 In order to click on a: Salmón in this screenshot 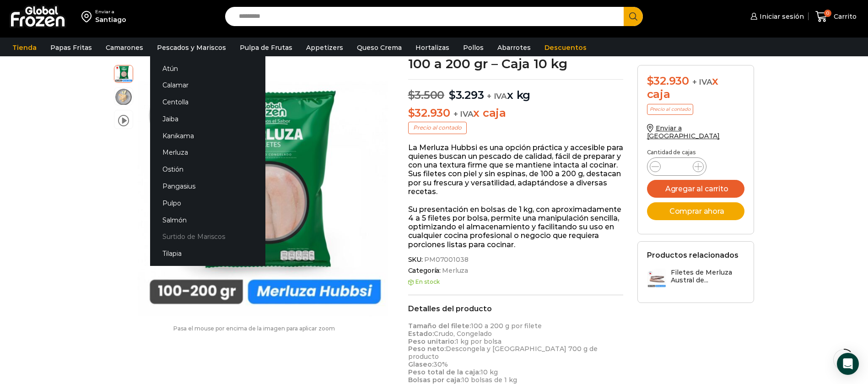, I will do `click(207, 220)`.